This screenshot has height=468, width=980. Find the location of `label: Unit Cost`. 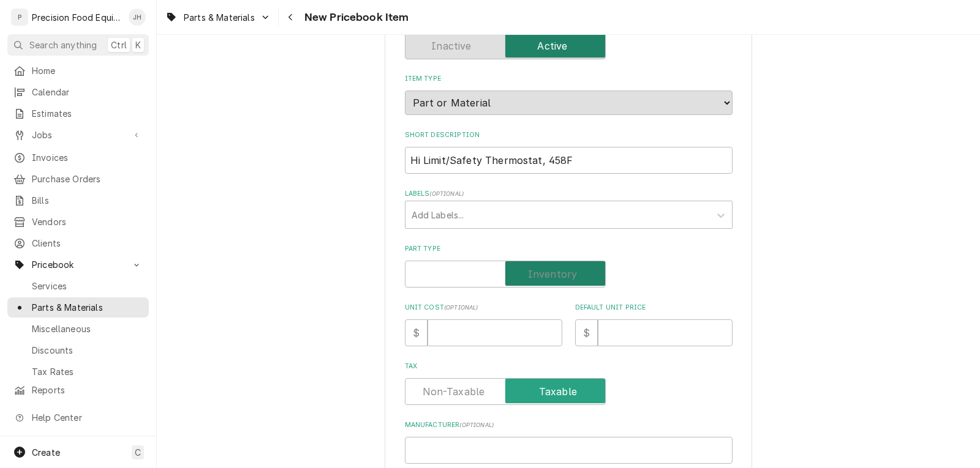

label: Unit Cost is located at coordinates (483, 308).